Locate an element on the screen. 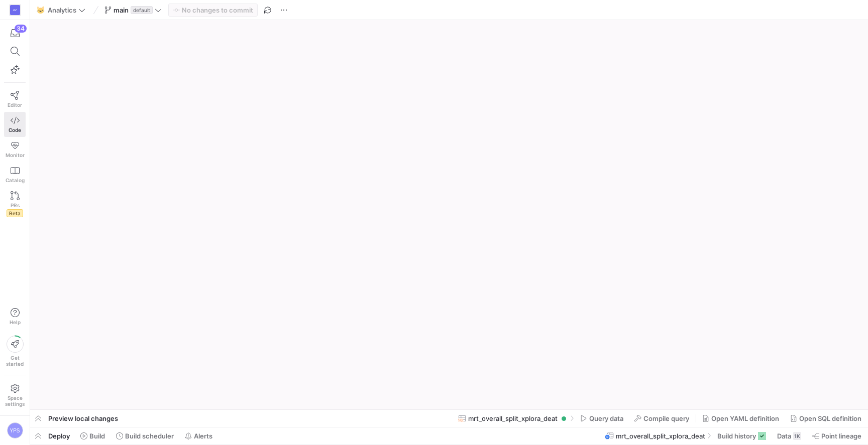 Image resolution: width=868 pixels, height=445 pixels. span: Point lineage is located at coordinates (841, 436).